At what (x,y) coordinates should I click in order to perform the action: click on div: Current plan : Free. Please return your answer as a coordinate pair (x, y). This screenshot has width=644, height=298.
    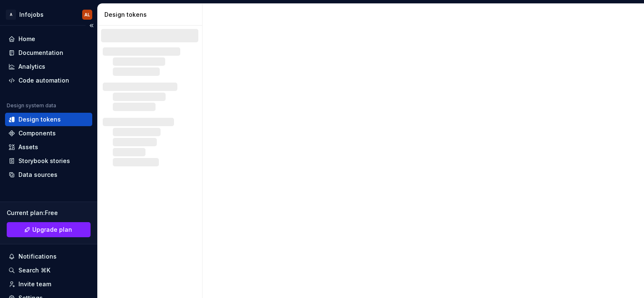
    Looking at the image, I should click on (49, 213).